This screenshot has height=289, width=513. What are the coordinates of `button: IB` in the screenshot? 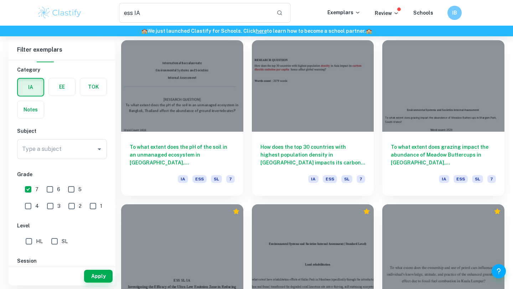 It's located at (454, 13).